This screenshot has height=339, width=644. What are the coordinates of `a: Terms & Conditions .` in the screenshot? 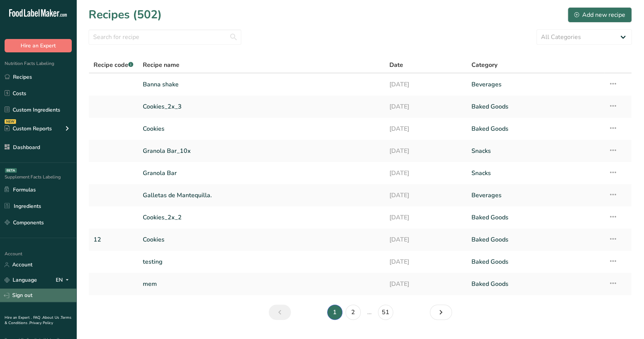 It's located at (38, 320).